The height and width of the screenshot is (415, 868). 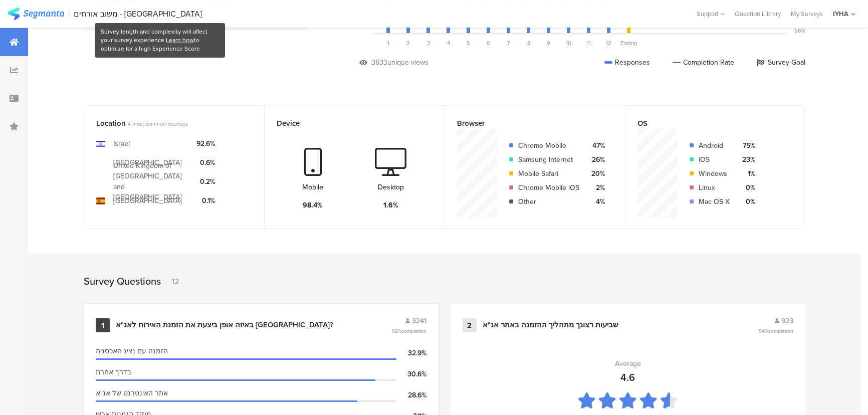 I want to click on div: Location, so click(x=166, y=123).